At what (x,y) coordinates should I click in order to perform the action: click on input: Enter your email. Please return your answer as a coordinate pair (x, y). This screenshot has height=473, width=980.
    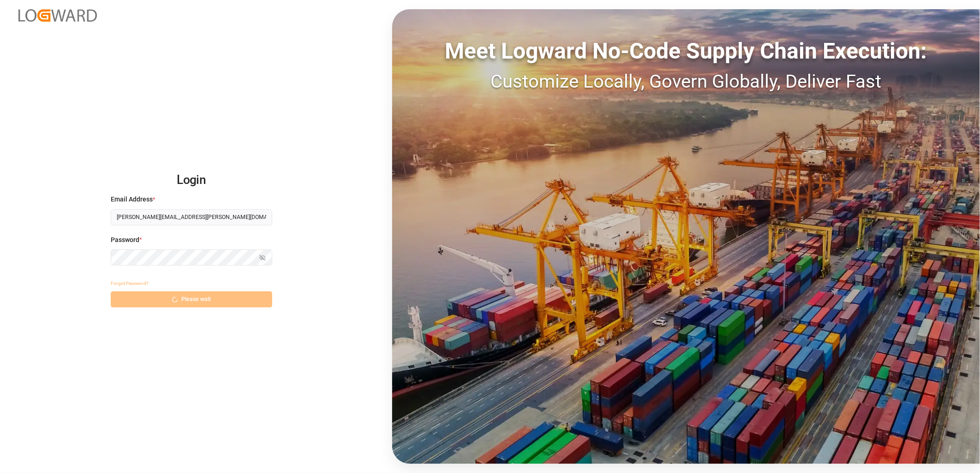
    Looking at the image, I should click on (192, 217).